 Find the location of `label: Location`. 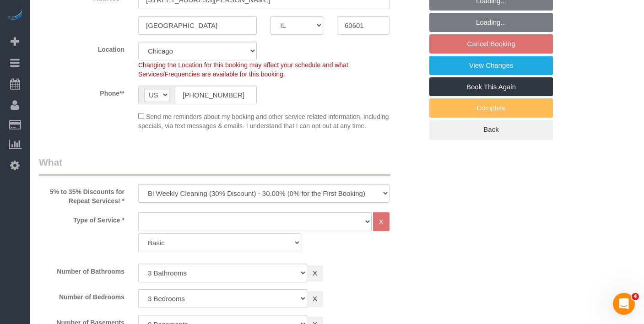

label: Location is located at coordinates (81, 48).